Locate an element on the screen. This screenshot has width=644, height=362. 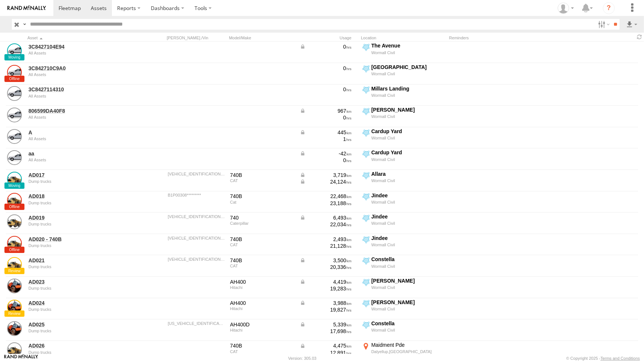
div: CAT is located at coordinates (262, 245).